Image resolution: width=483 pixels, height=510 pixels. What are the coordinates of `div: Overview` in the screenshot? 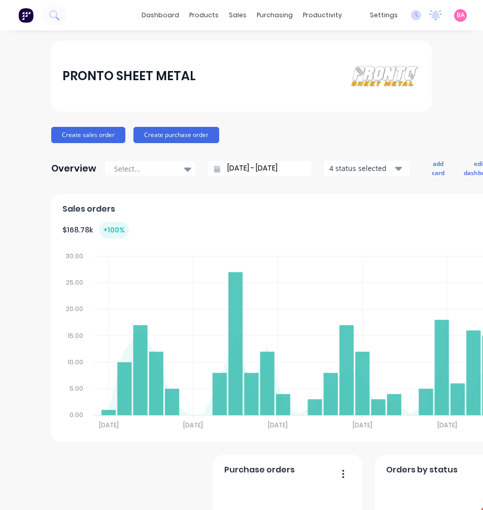 It's located at (74, 168).